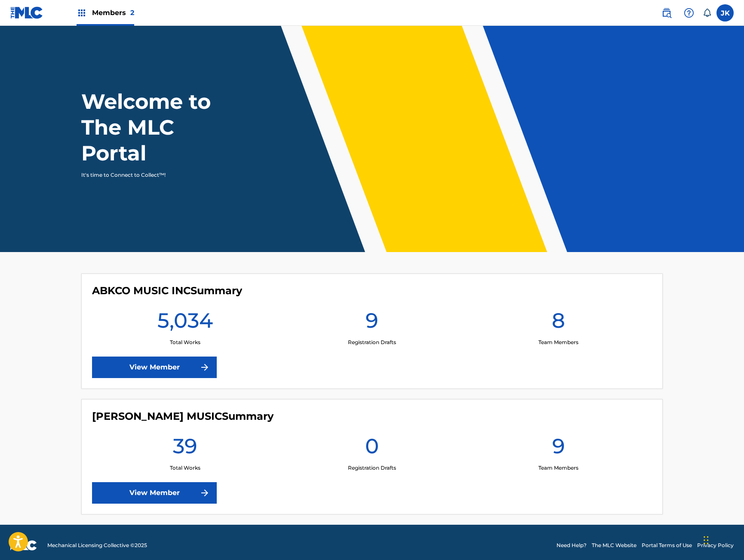 Image resolution: width=744 pixels, height=560 pixels. I want to click on h1: 0, so click(372, 449).